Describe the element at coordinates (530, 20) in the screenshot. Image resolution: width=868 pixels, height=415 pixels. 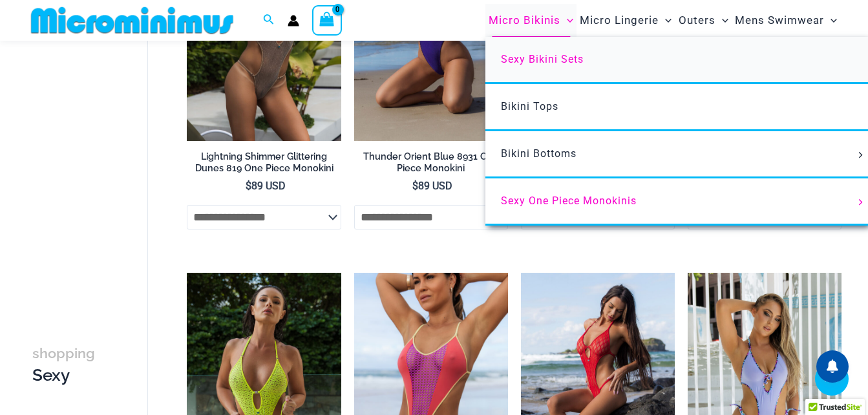
I see `a: Micro BikinisMenu ToggleMenu Toggle` at that location.